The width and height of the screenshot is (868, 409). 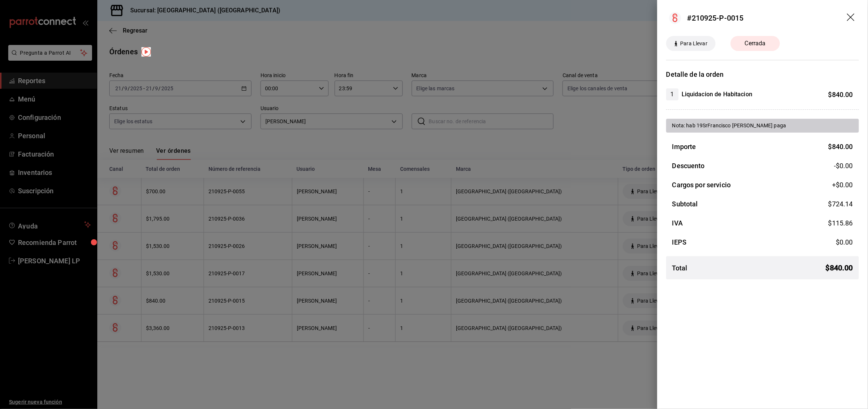 What do you see at coordinates (844, 242) in the screenshot?
I see `span: $ 0.00` at bounding box center [844, 242].